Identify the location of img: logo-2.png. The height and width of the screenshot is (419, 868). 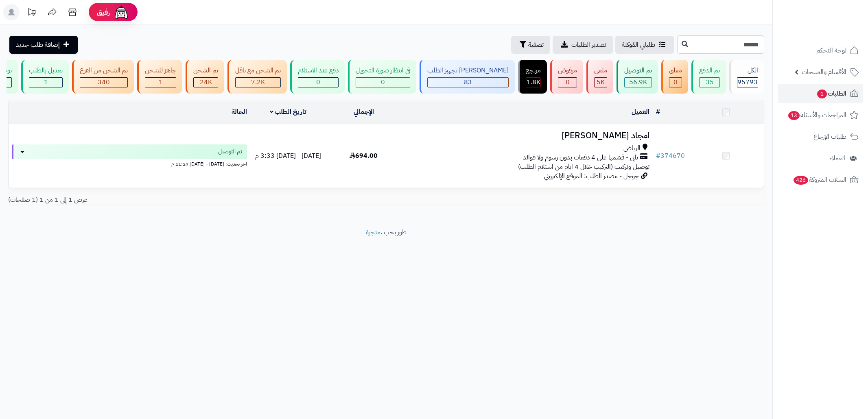
(836, 17).